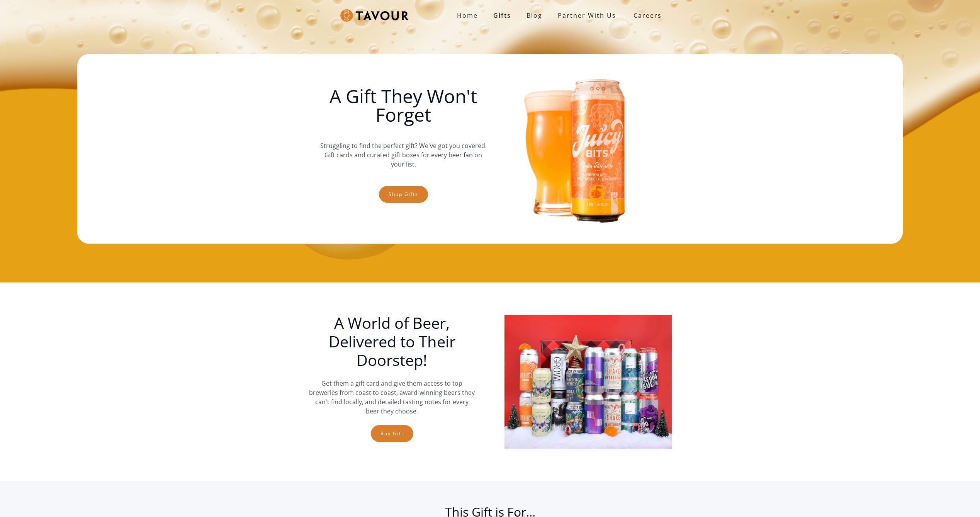  I want to click on h1: A World of Beer, Delivered to Their Doorstep!, so click(392, 341).